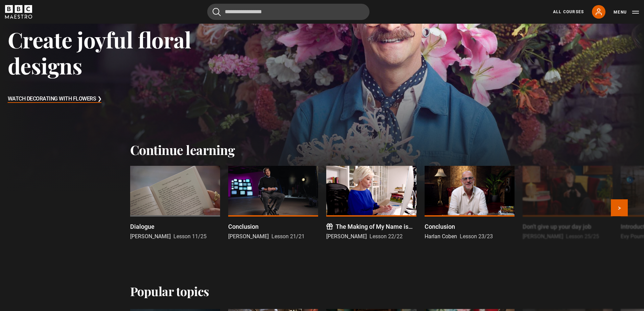  What do you see at coordinates (170, 291) in the screenshot?
I see `h2: Popular topics` at bounding box center [170, 291].